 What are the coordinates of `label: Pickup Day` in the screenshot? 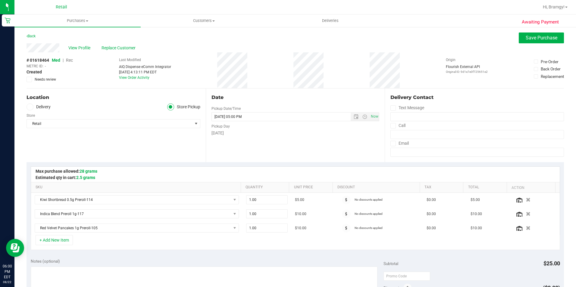 It's located at (221, 127).